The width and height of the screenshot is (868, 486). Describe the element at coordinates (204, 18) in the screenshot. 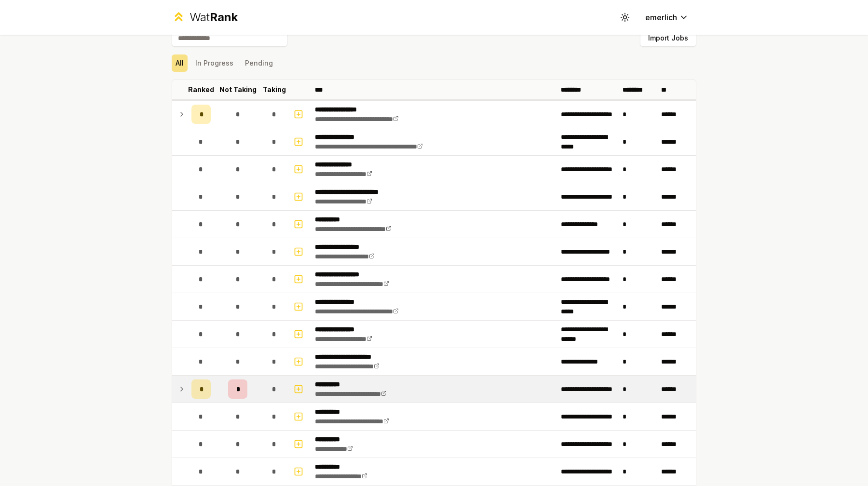

I see `a: WatRank` at that location.